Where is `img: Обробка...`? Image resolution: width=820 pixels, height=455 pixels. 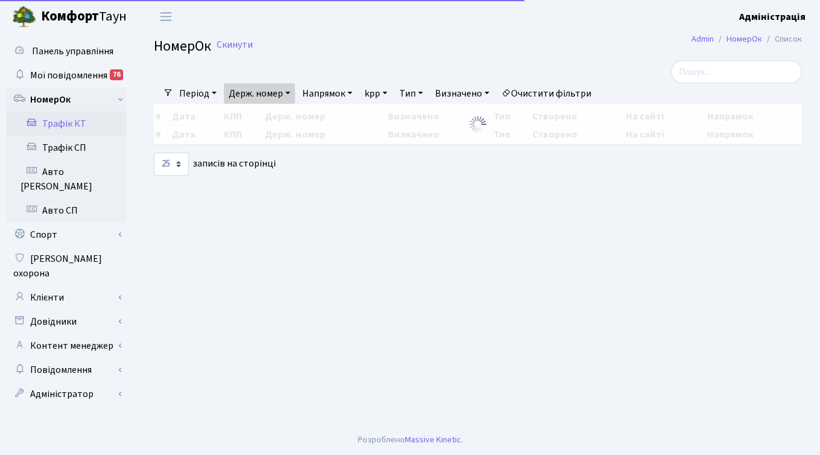 img: Обробка... is located at coordinates (478, 124).